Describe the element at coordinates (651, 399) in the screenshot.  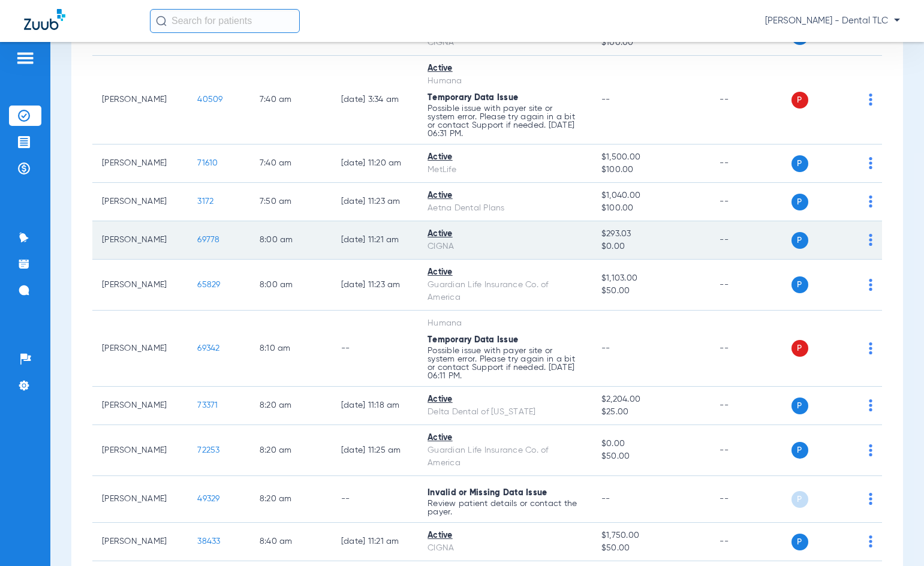
I see `span: $2,204.00` at that location.